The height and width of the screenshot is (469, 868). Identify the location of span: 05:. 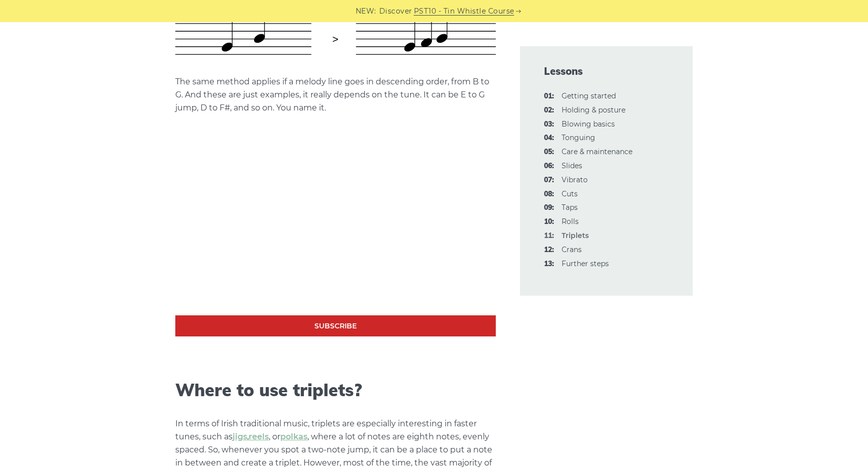
(549, 152).